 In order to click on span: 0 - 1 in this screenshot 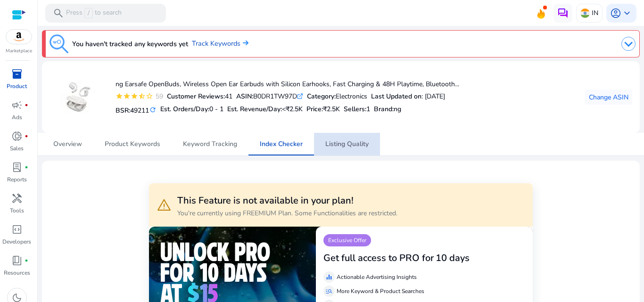, I will do `click(216, 109)`.